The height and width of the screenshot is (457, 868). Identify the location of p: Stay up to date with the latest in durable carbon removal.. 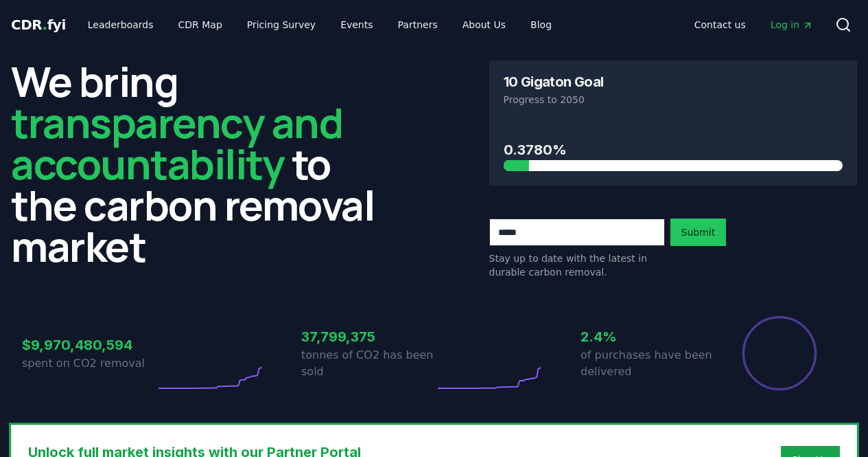
(577, 265).